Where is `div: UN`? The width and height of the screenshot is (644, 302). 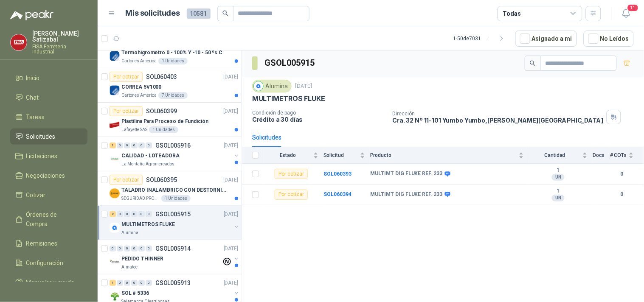 div: UN is located at coordinates (558, 177).